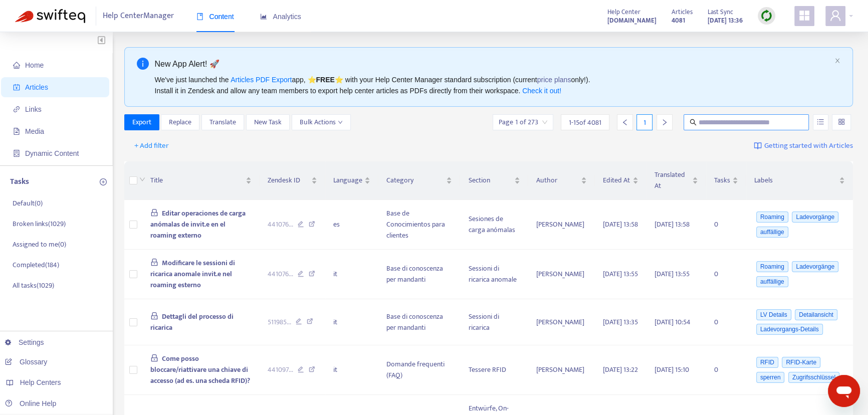 This screenshot has height=415, width=868. What do you see at coordinates (352, 224) in the screenshot?
I see `td: es` at bounding box center [352, 224].